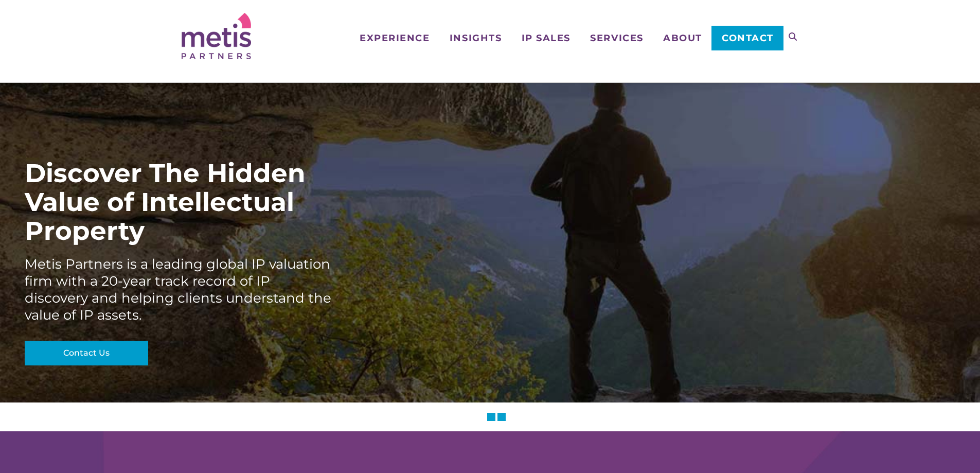 This screenshot has height=473, width=980. I want to click on div: Metis Partners is a leading global IP valuation firm with a 20-year track record of IP discovery ..., so click(179, 289).